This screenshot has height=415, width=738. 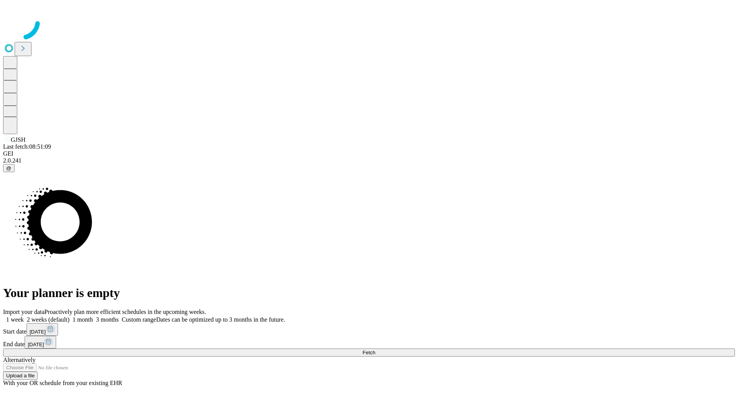 What do you see at coordinates (139, 320) in the screenshot?
I see `span: Custom range` at bounding box center [139, 320].